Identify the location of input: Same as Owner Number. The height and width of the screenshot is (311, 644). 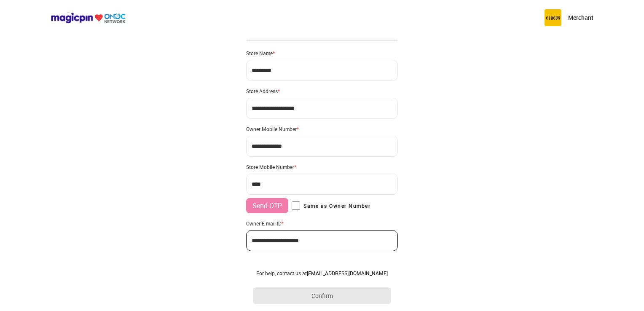
(296, 206).